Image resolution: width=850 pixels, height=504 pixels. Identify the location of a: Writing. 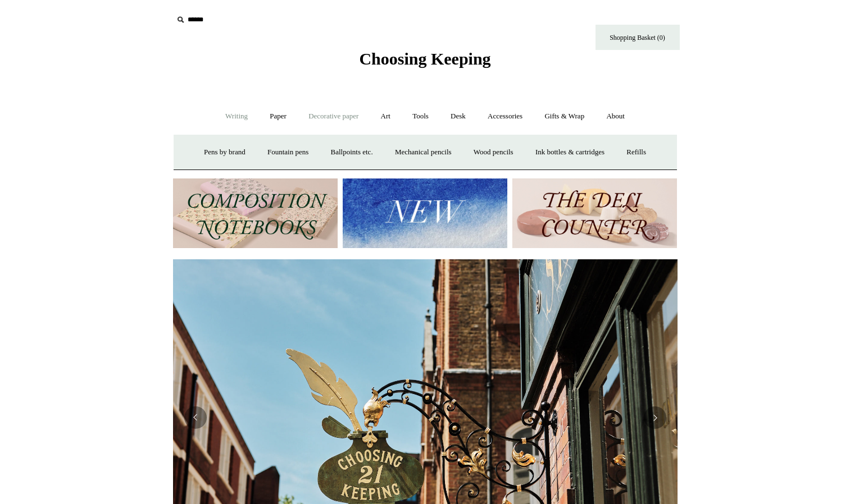
(236, 116).